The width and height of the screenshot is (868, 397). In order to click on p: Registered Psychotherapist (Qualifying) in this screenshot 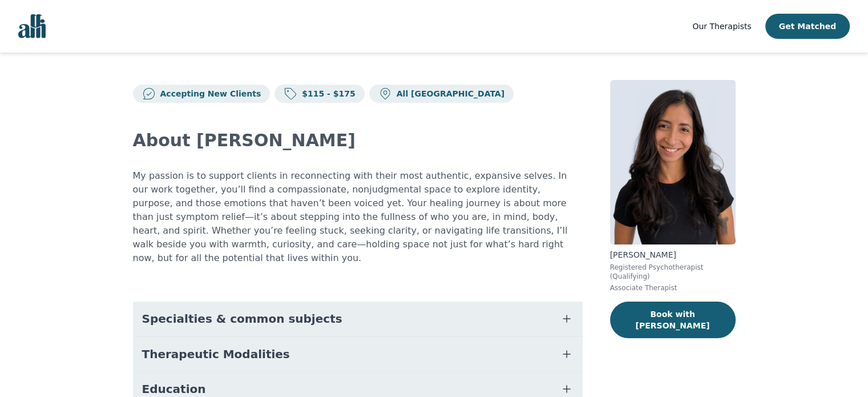, I will do `click(673, 272)`.